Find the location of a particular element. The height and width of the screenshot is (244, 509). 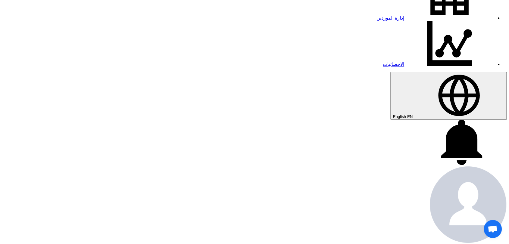

span: English is located at coordinates (400, 117).